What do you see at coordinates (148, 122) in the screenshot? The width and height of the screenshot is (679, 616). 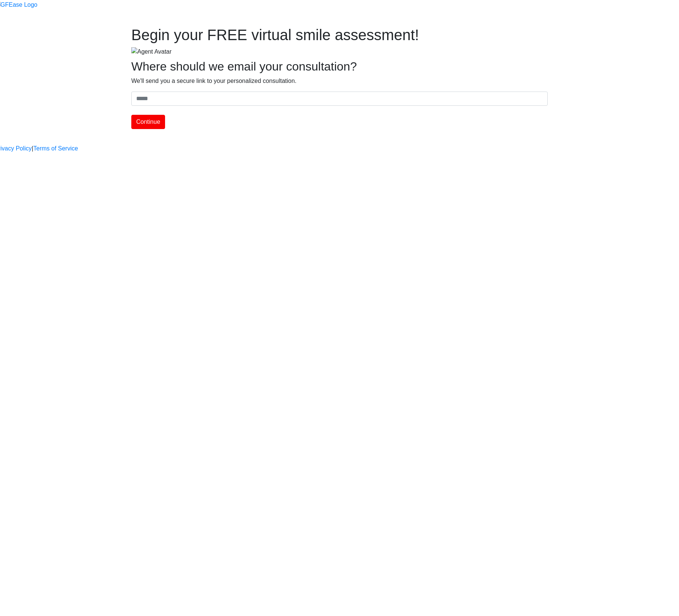 I see `button: Continue` at bounding box center [148, 122].